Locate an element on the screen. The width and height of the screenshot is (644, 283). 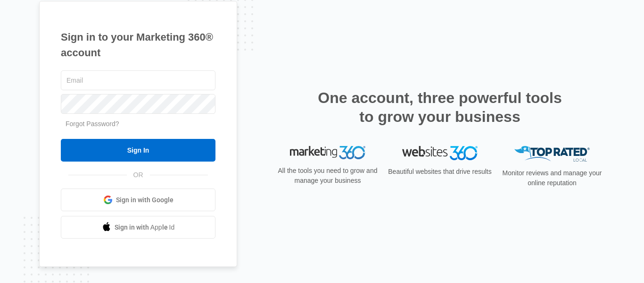
a: Forgot Password? is located at coordinates (92, 124).